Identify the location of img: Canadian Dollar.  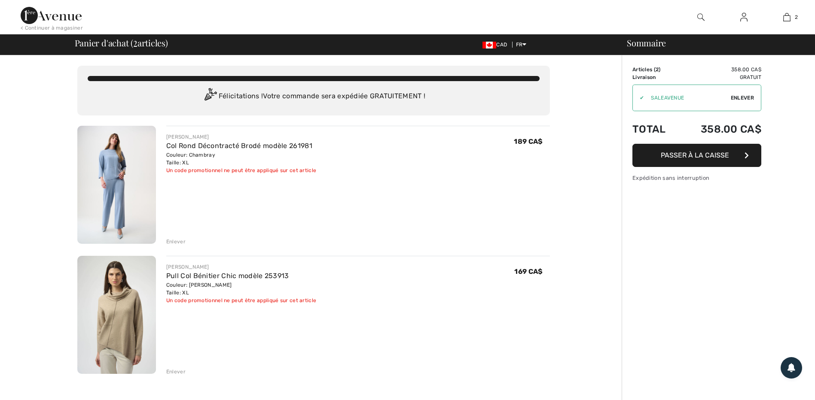
(489, 45).